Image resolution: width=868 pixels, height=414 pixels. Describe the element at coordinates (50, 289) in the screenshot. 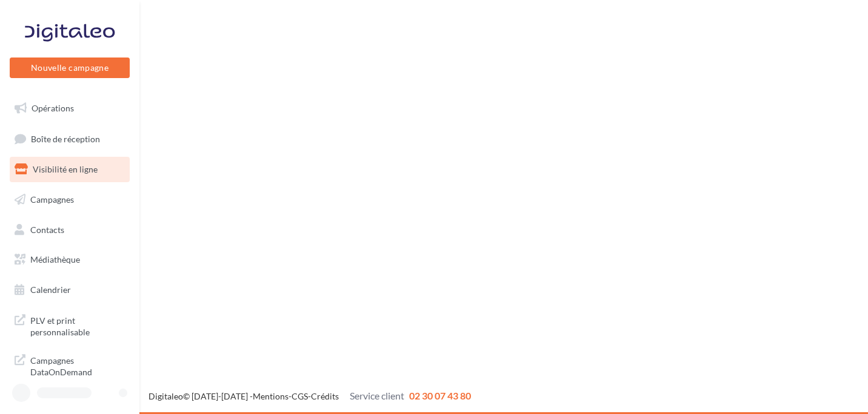

I see `span: Calendrier` at that location.